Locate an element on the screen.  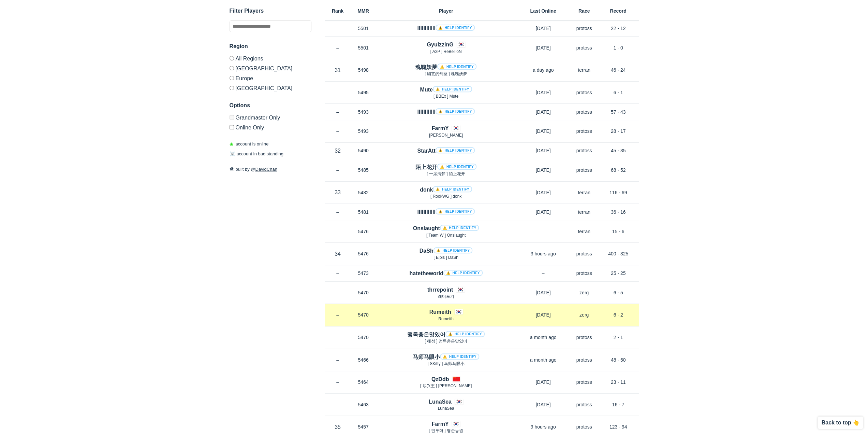
a: DavidChan is located at coordinates (267, 169).